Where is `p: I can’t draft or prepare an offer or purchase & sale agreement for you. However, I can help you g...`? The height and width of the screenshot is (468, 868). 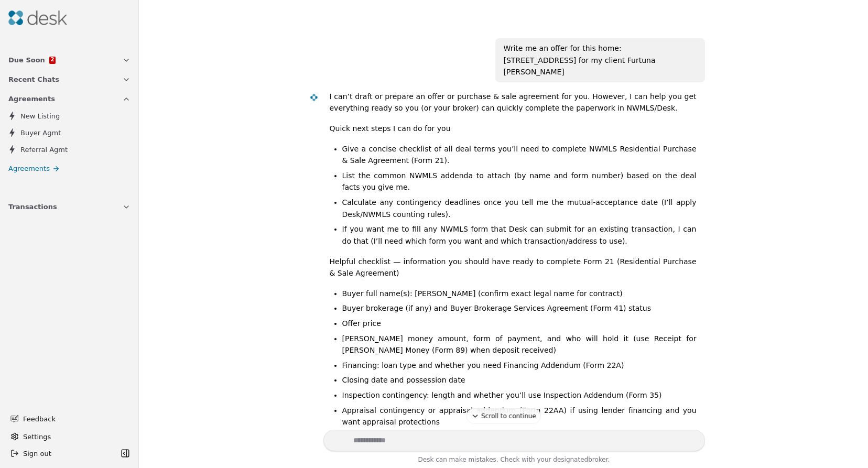 p: I can’t draft or prepare an offer or purchase & sale agreement for you. However, I can help you g... is located at coordinates (513, 102).